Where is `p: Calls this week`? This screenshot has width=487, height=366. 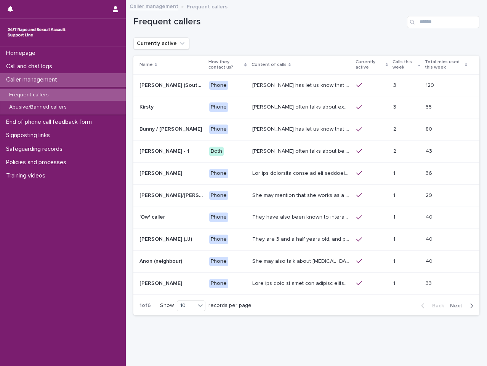 p: Calls this week is located at coordinates (404, 65).